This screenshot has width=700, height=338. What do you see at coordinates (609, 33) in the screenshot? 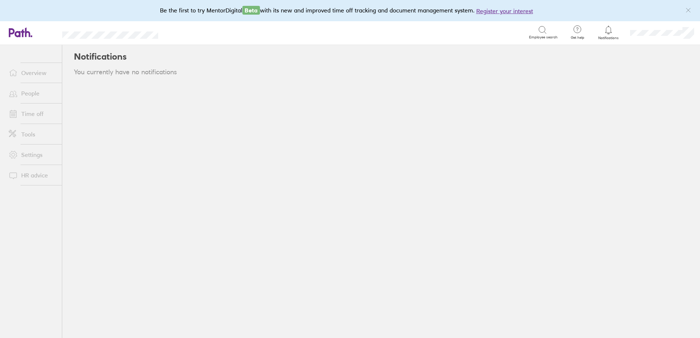
I see `a: Notifications` at bounding box center [609, 33].